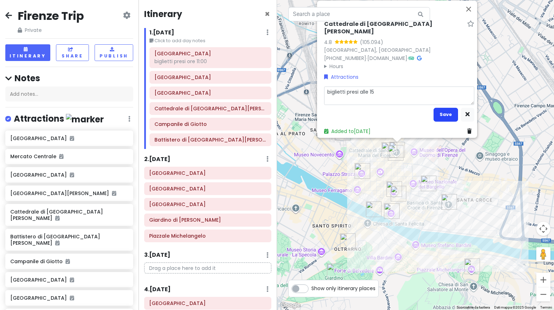  I want to click on div: Piazzale Michelangelo, so click(472, 266).